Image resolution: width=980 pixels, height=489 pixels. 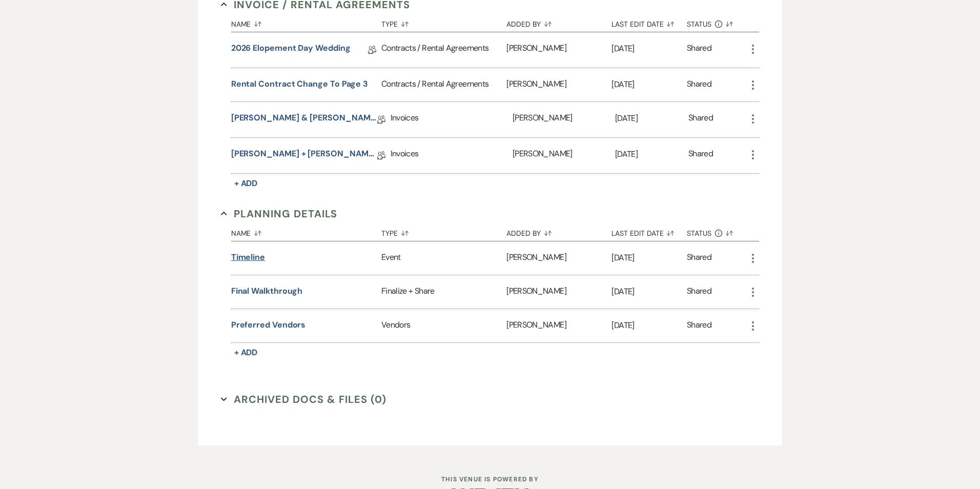 I want to click on button: Timeline, so click(x=248, y=257).